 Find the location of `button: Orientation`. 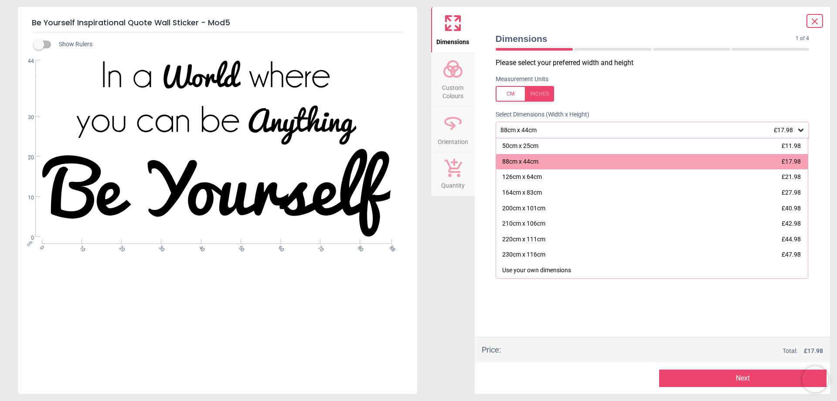

button: Orientation is located at coordinates (453, 130).